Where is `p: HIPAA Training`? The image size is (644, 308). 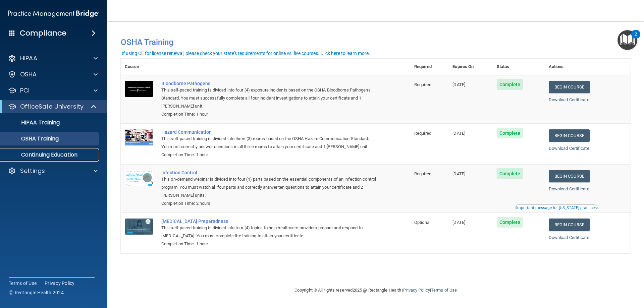 p: HIPAA Training is located at coordinates (32, 123).